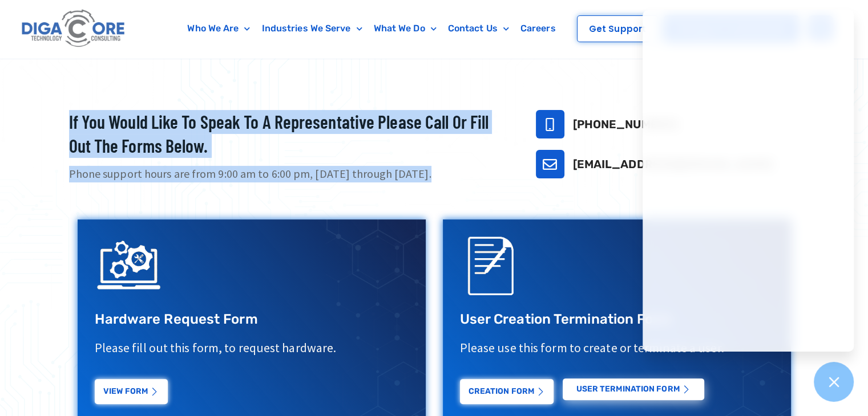 This screenshot has width=868, height=416. What do you see at coordinates (617, 348) in the screenshot?
I see `p: Please use this form to create or terminate a user.` at bounding box center [617, 348].